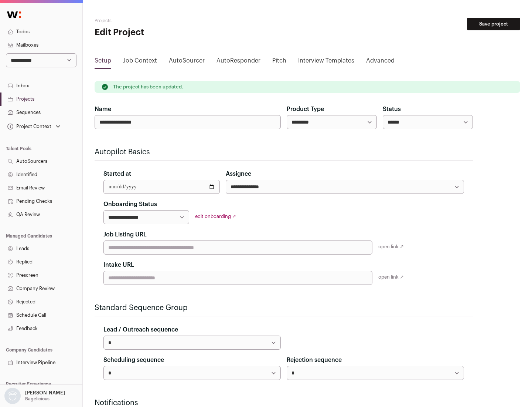 The width and height of the screenshot is (532, 407). What do you see at coordinates (166, 33) in the screenshot?
I see `h1: Edit Project` at bounding box center [166, 33].